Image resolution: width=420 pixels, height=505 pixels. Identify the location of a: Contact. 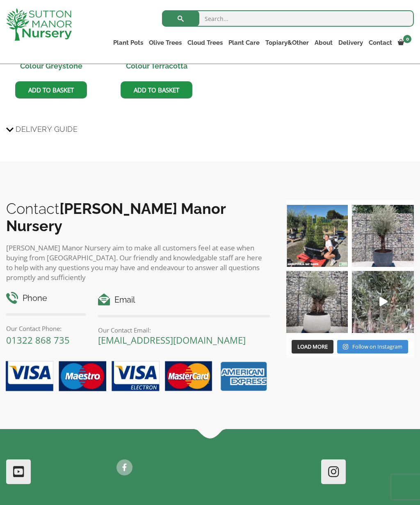
(380, 43).